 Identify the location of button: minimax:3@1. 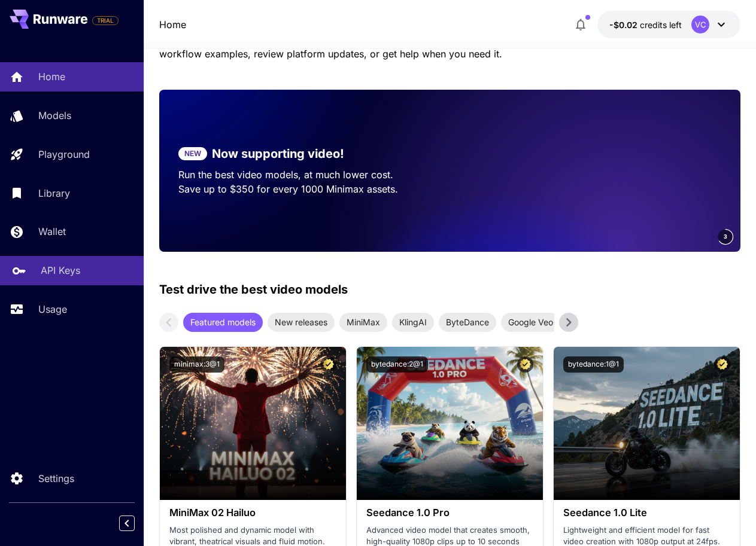
(197, 364).